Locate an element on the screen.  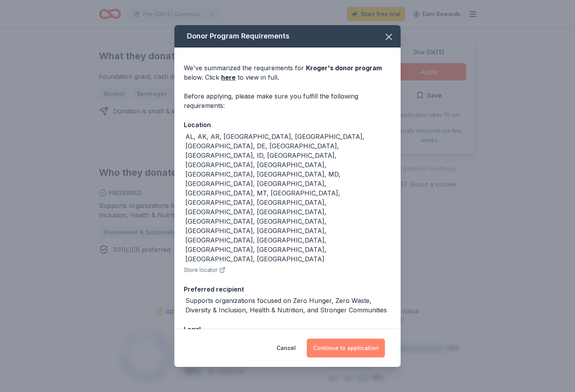
div: Preferred recipient is located at coordinates (288, 289).